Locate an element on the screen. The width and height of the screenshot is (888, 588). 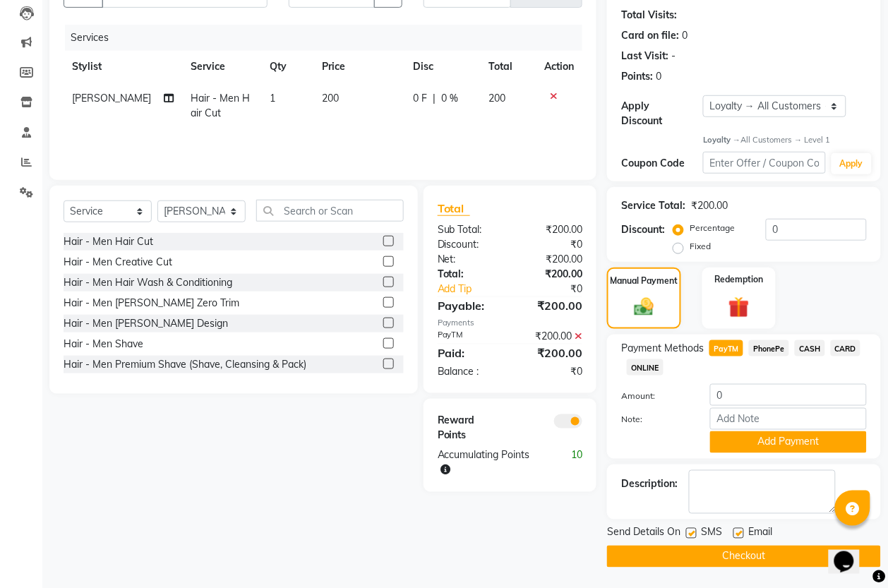
div: Paid: is located at coordinates (468, 353).